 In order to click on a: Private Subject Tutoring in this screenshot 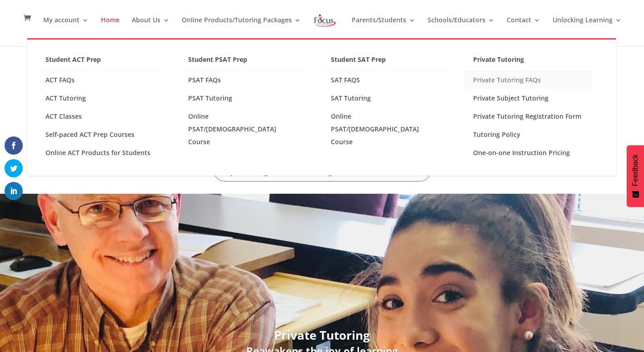, I will do `click(528, 98)`.